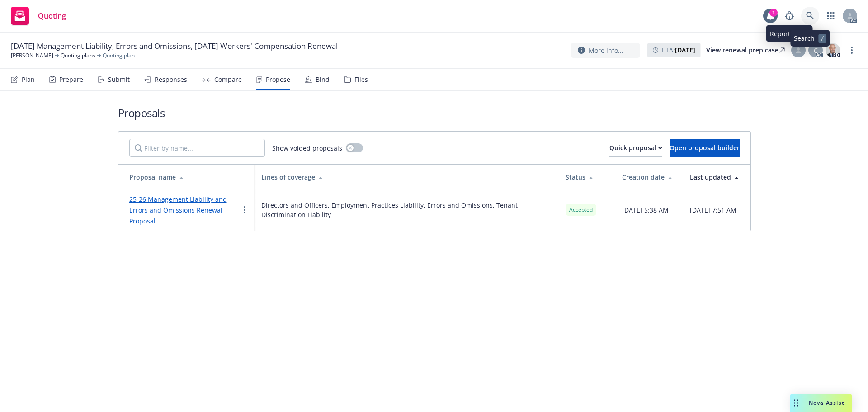 The width and height of the screenshot is (868, 412). I want to click on div: Responses, so click(171, 79).